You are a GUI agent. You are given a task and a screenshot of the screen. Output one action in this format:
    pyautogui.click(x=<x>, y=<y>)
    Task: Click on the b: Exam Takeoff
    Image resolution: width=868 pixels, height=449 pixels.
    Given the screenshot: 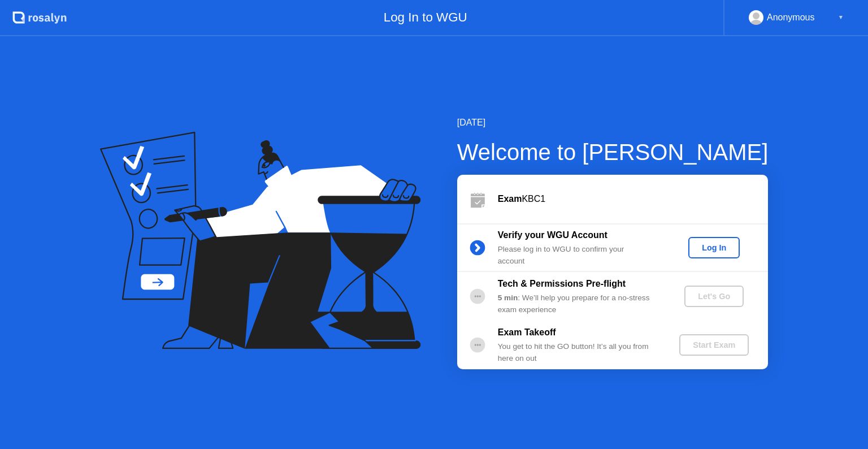 What is the action you would take?
    pyautogui.click(x=527, y=332)
    